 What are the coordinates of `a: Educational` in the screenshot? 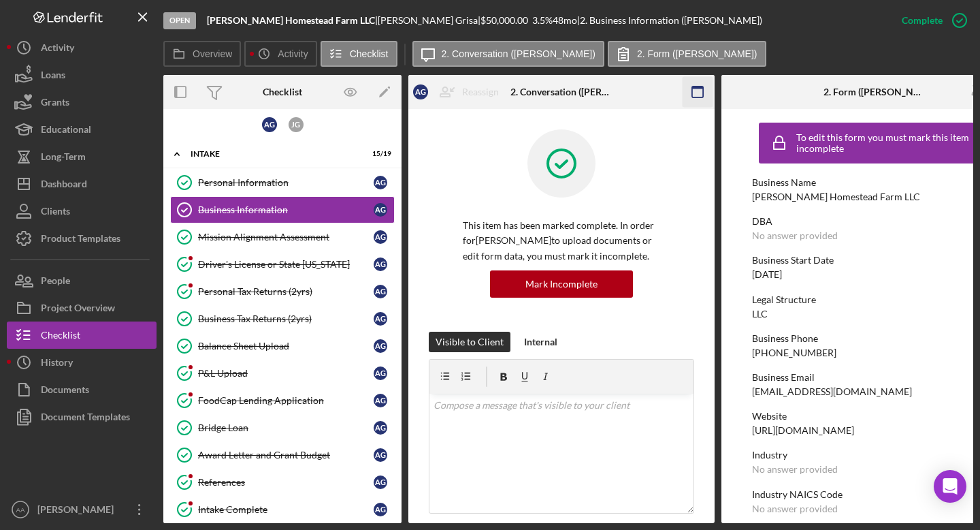 It's located at (81, 129).